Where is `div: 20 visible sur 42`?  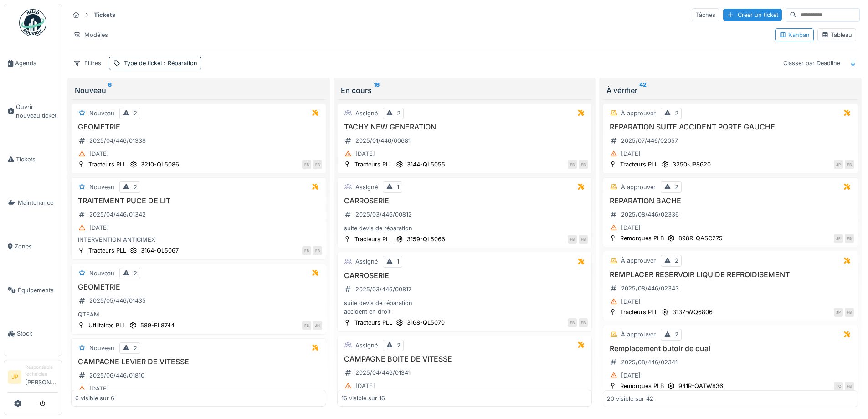
div: 20 visible sur 42 is located at coordinates (630, 398).